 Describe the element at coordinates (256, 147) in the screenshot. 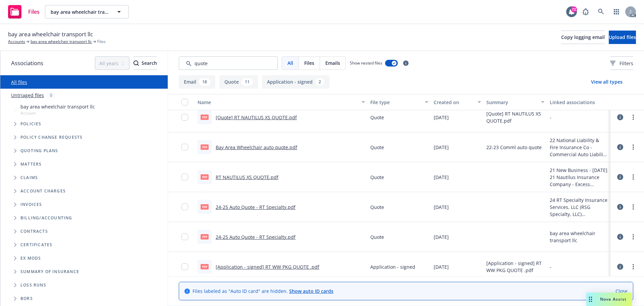

I see `a: Bay Area Wheelchair auto quote.pdf` at that location.